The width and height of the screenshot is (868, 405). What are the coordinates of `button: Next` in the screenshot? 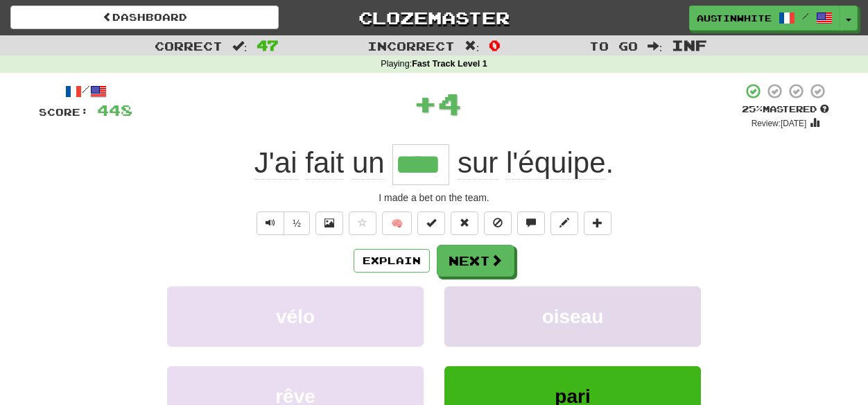 It's located at (476, 260).